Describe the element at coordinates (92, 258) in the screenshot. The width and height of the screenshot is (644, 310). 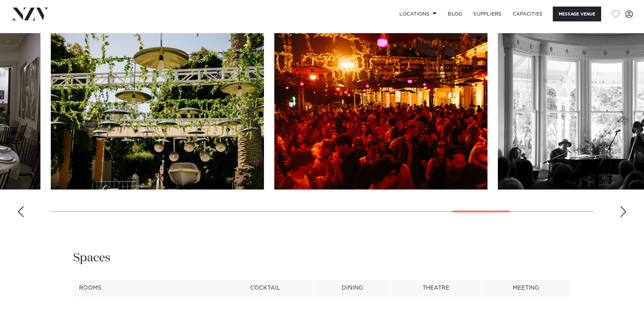
I see `h2: Spaces` at that location.